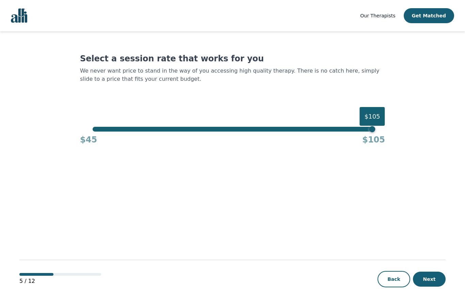 The image size is (465, 303). I want to click on span: Our Therapists, so click(377, 16).